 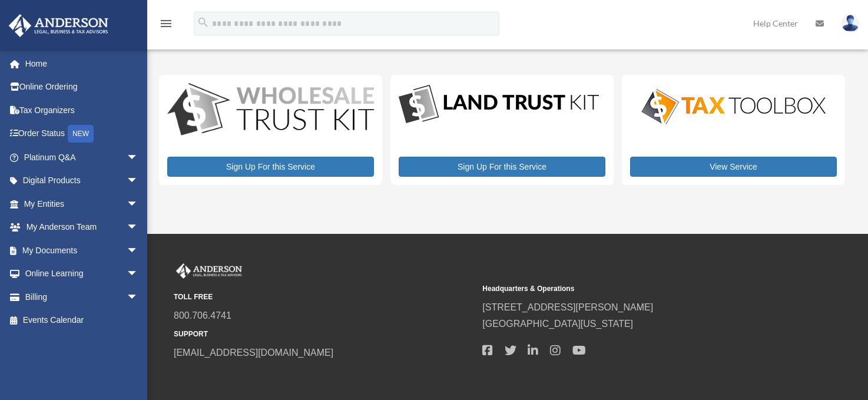 What do you see at coordinates (203, 23) in the screenshot?
I see `i: search` at bounding box center [203, 23].